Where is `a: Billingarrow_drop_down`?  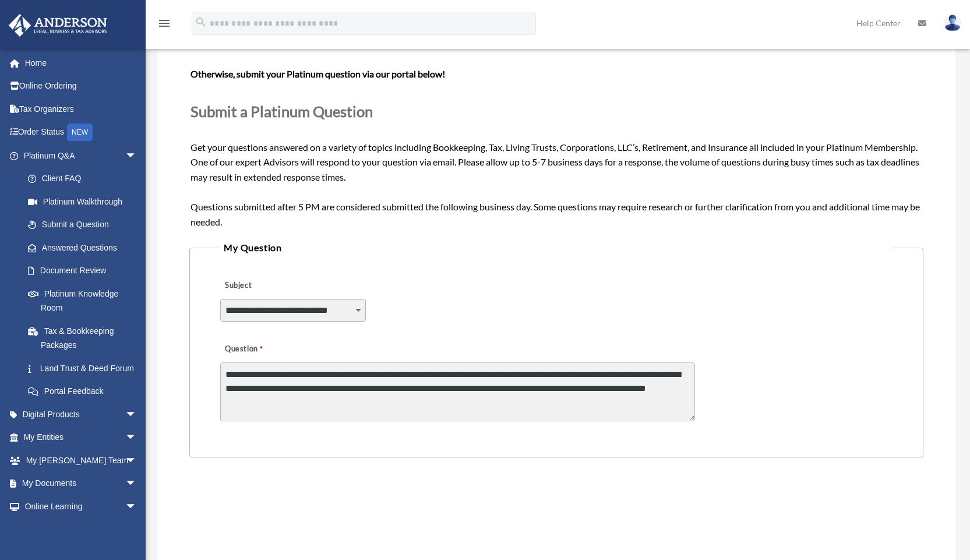
a: Billingarrow_drop_down is located at coordinates (81, 529).